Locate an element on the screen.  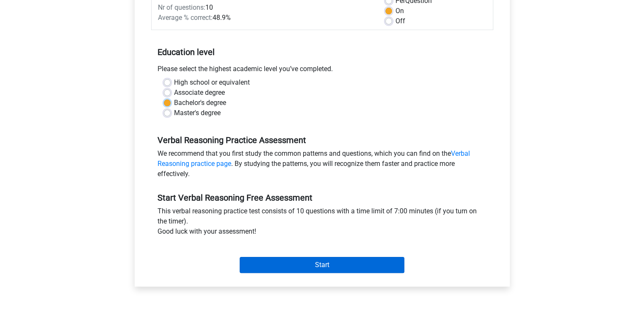
h5: Education level is located at coordinates (322, 52).